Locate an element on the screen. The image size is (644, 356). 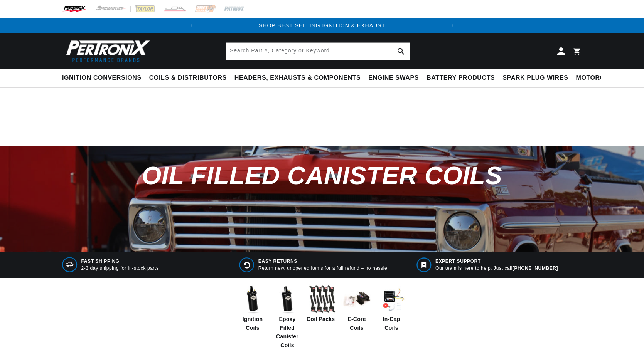
img: In-Cap Coils is located at coordinates (391, 299).